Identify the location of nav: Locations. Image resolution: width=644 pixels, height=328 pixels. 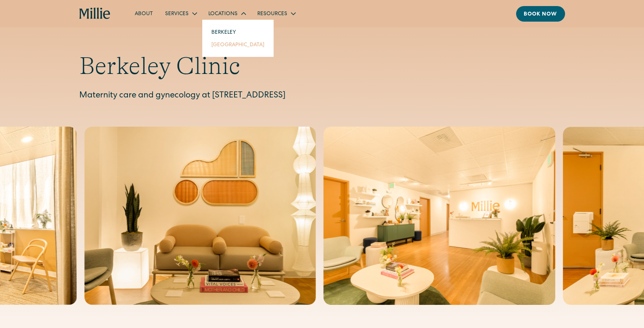
(238, 38).